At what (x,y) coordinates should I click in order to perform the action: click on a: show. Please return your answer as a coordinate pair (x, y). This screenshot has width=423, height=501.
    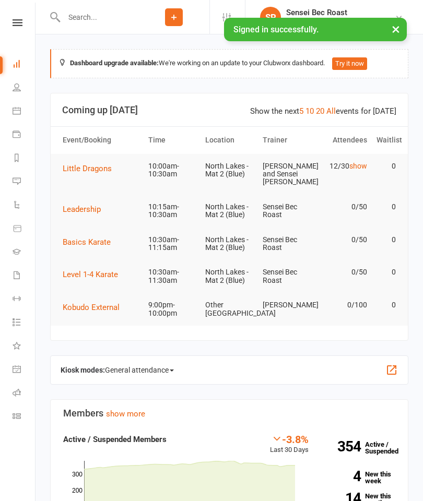
    Looking at the image, I should click on (358, 166).